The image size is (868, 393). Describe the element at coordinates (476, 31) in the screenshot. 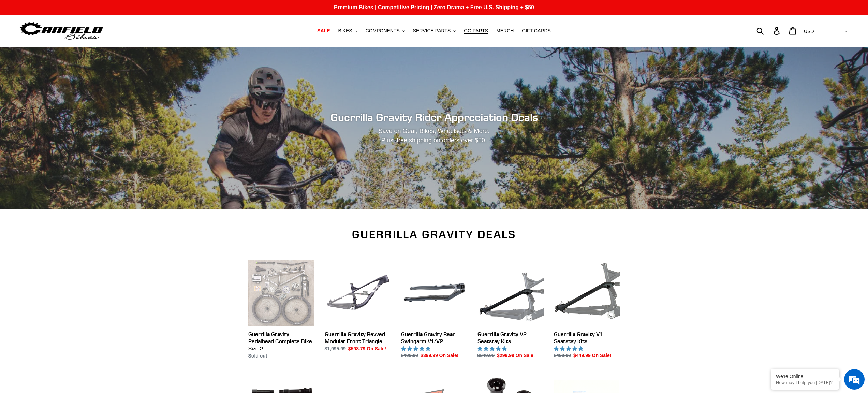

I see `a: GG PARTS` at that location.